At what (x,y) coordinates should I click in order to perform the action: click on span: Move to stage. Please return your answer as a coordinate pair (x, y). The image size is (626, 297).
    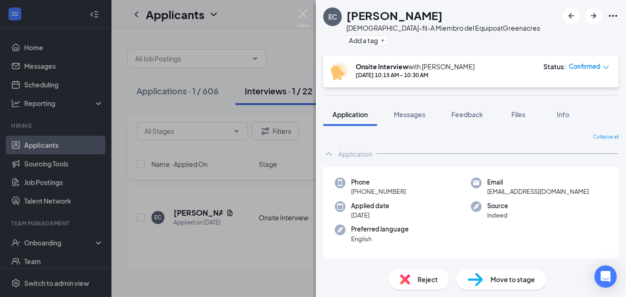
    Looking at the image, I should click on (513, 279).